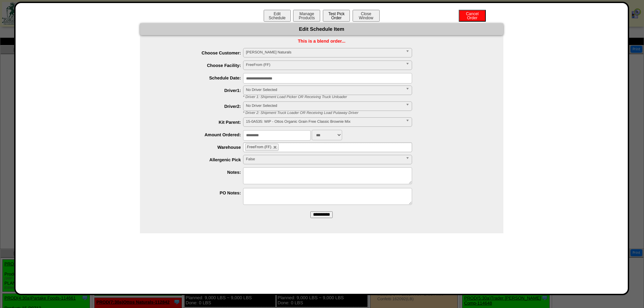  I want to click on label: Driver2:, so click(198, 106).